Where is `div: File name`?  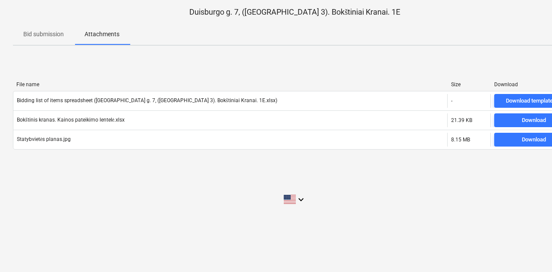
div: File name is located at coordinates (230, 85).